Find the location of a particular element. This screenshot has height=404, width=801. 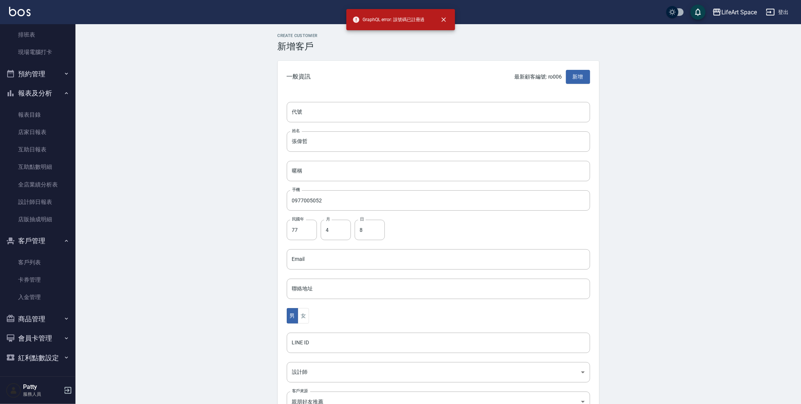

button: 男 is located at coordinates (292, 315).